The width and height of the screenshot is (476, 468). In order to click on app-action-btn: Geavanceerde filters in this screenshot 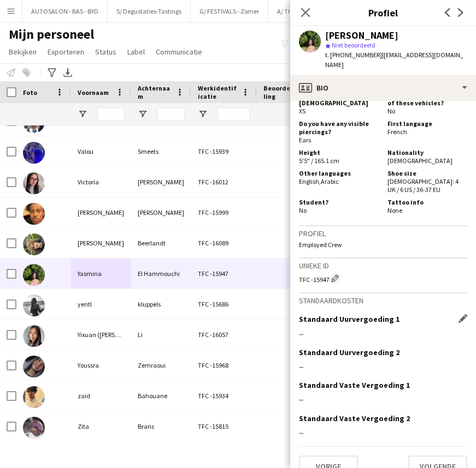, I will do `click(52, 73)`.